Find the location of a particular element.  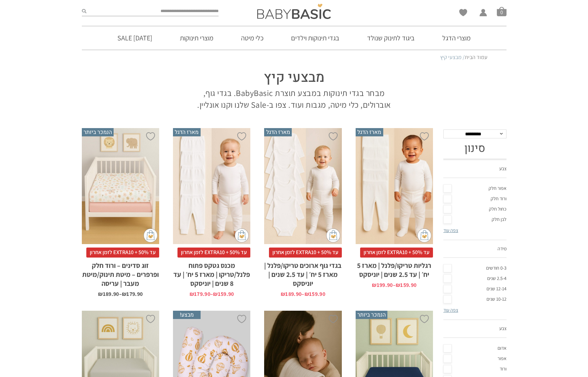

a: מוצרי תינוקות is located at coordinates (196, 38).